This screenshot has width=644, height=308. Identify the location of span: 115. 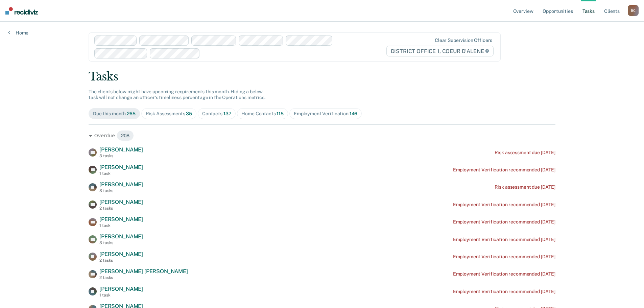
(280, 114).